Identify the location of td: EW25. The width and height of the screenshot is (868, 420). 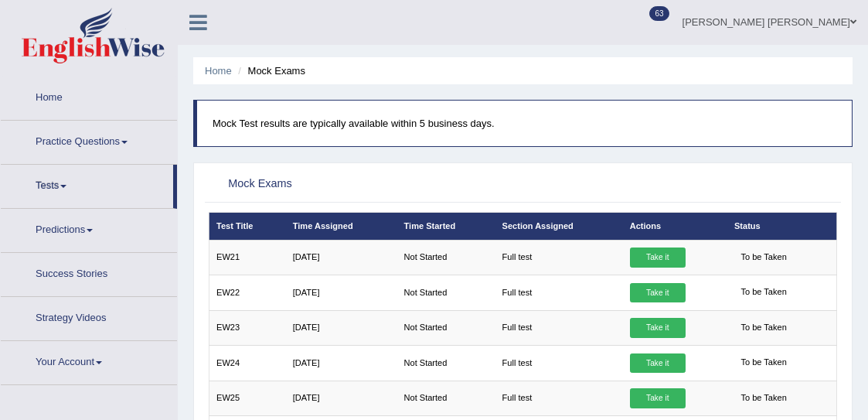
(247, 398).